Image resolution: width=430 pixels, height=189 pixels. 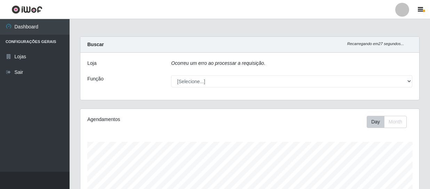 What do you see at coordinates (218, 63) in the screenshot?
I see `i: Ocorreu um erro ao processar a requisição.` at bounding box center [218, 63].